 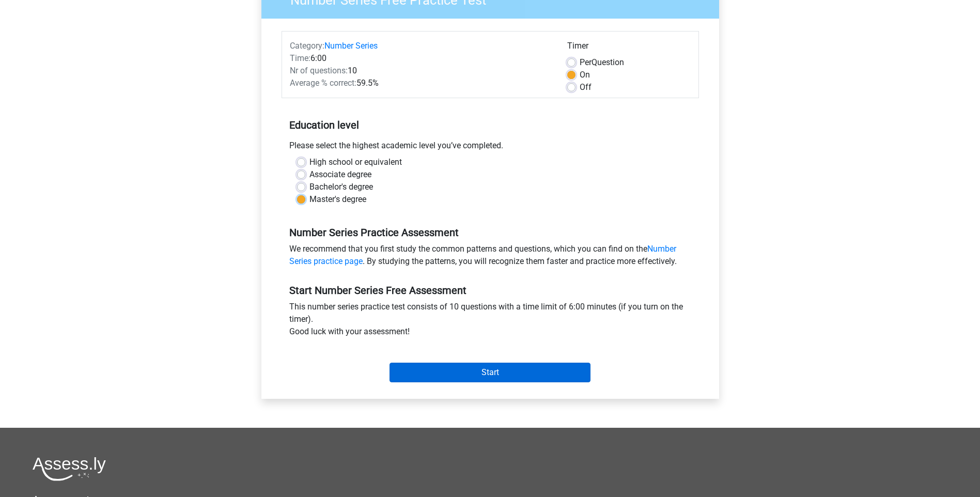 What do you see at coordinates (629, 48) in the screenshot?
I see `div: Timer` at bounding box center [629, 48].